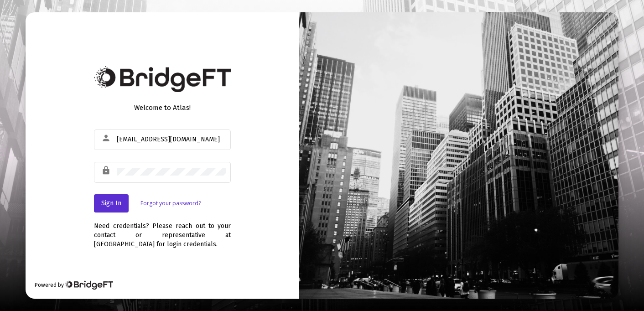  What do you see at coordinates (107, 138) in the screenshot?
I see `mat-icon: person` at bounding box center [107, 138].